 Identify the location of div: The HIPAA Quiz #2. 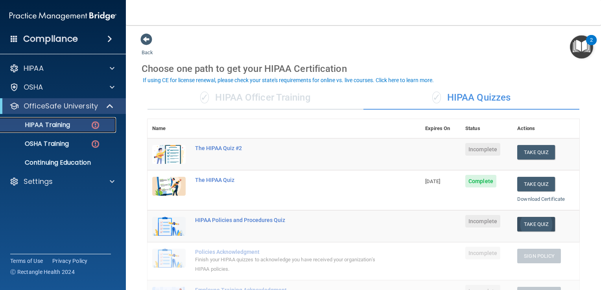
(288, 148).